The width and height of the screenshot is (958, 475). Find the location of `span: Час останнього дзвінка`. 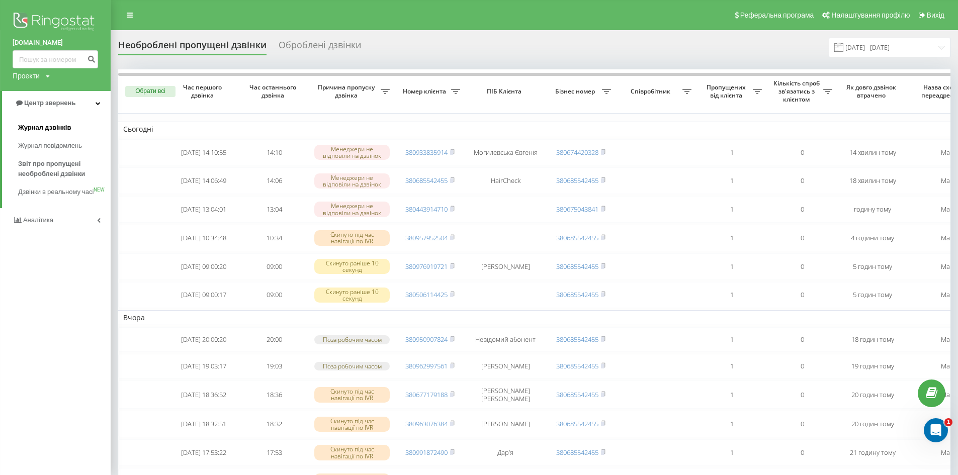

span: Час останнього дзвінка is located at coordinates (274, 91).